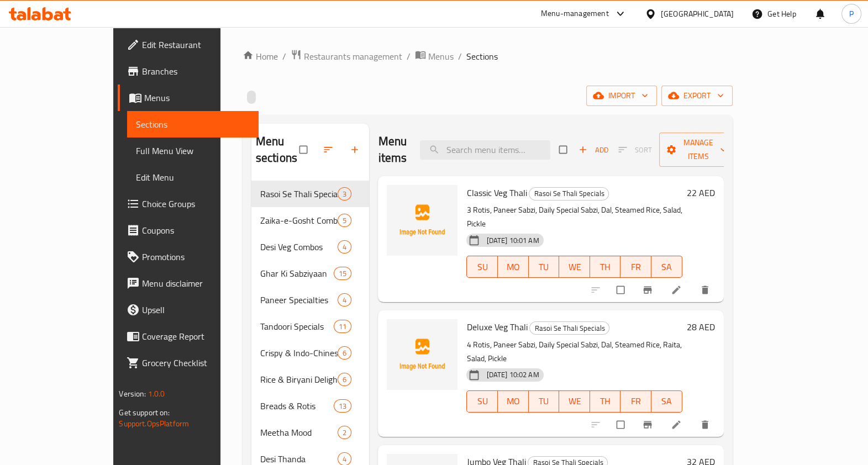 This screenshot has height=465, width=868. I want to click on button: export, so click(696, 95).